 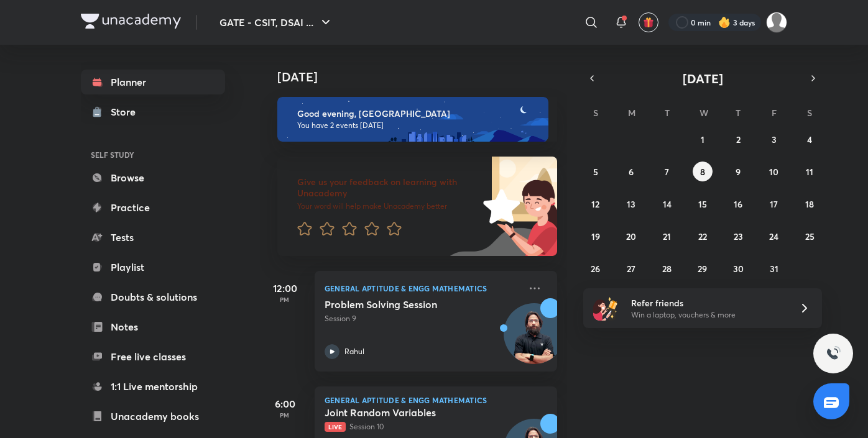 I want to click on abbr: October 28, 2025, so click(x=667, y=269).